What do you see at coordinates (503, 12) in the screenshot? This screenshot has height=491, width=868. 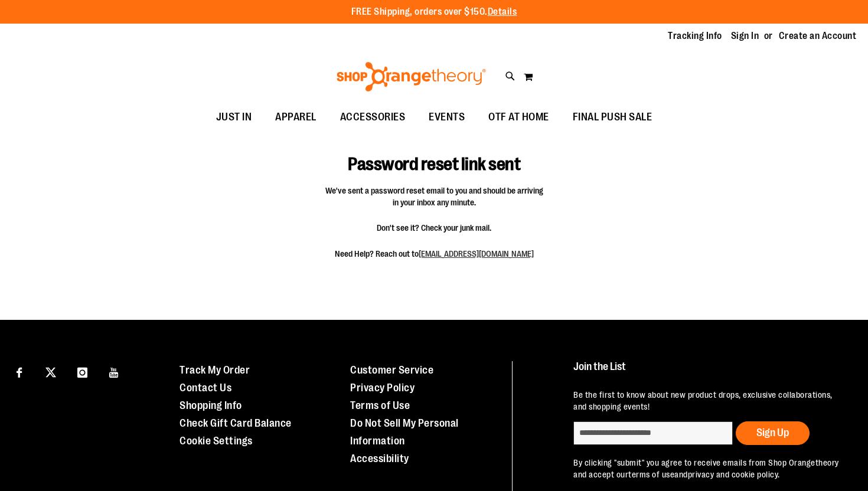 I see `a: Details` at bounding box center [503, 12].